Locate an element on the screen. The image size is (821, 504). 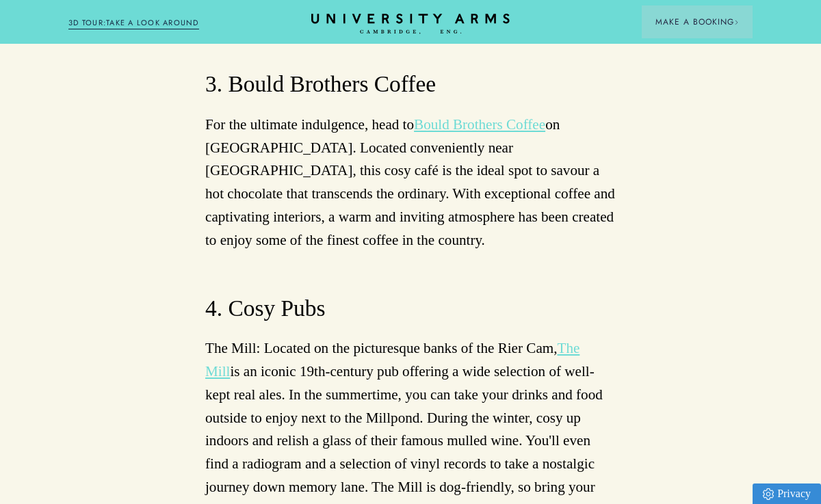
img: Arrow icon is located at coordinates (737, 22).